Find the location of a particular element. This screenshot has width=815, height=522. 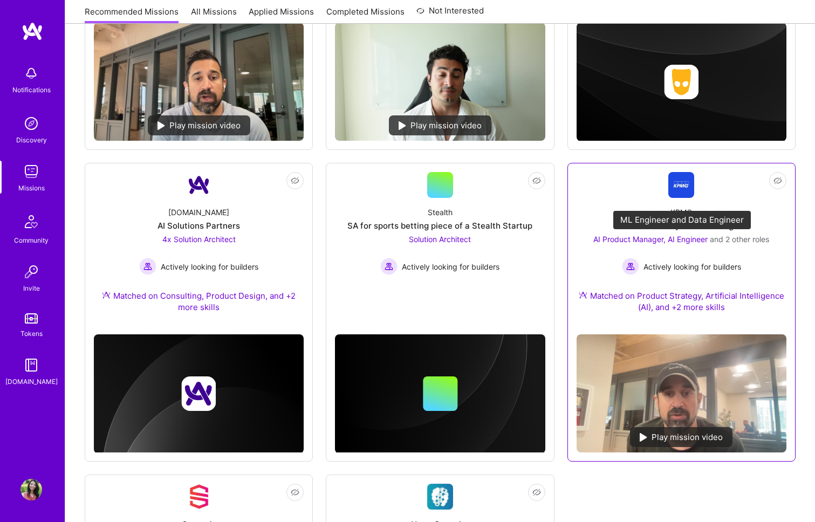

img: teamwork is located at coordinates (31, 172).